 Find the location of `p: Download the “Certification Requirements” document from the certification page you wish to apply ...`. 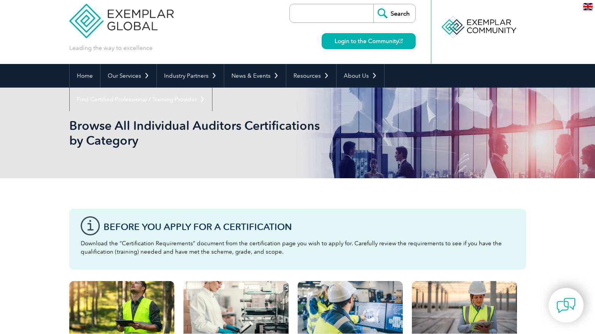

p: Download the “Certification Requirements” document from the certification page you wish to apply ... is located at coordinates (298, 247).